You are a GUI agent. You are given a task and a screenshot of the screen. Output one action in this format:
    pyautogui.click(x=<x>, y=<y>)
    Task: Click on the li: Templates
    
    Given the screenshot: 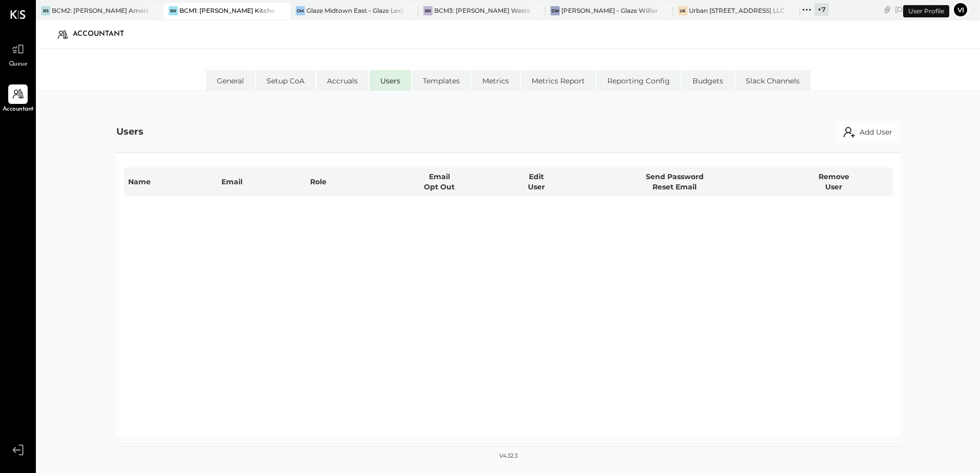 What is the action you would take?
    pyautogui.click(x=441, y=80)
    